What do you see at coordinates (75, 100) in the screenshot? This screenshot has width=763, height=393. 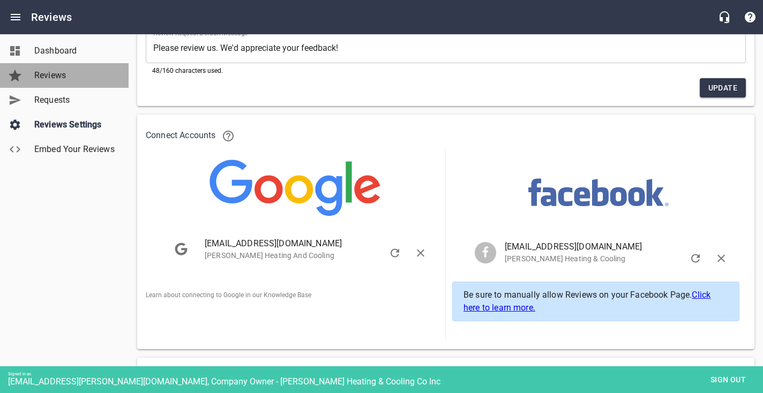 I see `span: Requests` at bounding box center [75, 100].